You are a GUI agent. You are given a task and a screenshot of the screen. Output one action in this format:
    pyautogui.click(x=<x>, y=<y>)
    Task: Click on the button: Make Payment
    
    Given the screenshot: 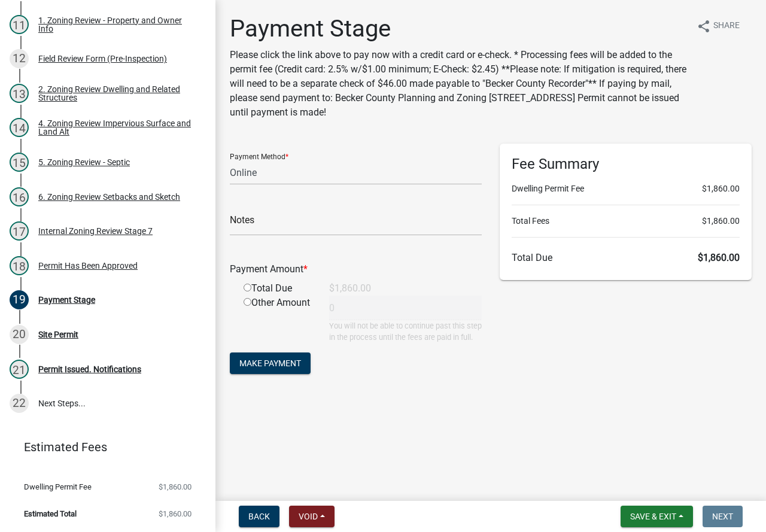 What is the action you would take?
    pyautogui.click(x=270, y=363)
    